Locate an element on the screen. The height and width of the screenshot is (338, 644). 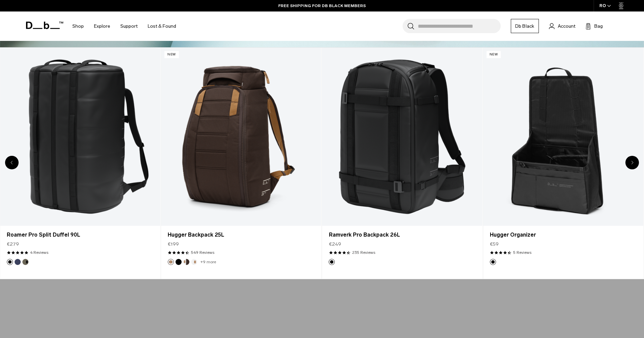
a: Support is located at coordinates (129, 26).